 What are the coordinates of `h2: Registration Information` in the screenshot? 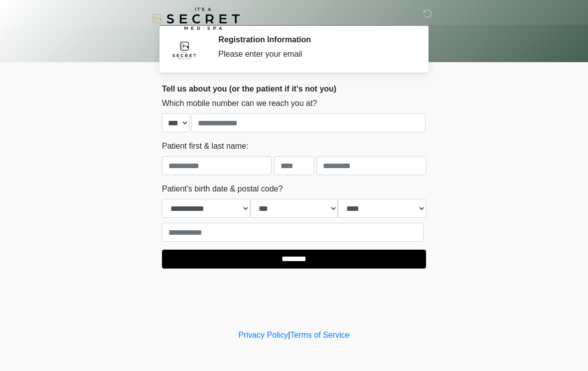 It's located at (314, 39).